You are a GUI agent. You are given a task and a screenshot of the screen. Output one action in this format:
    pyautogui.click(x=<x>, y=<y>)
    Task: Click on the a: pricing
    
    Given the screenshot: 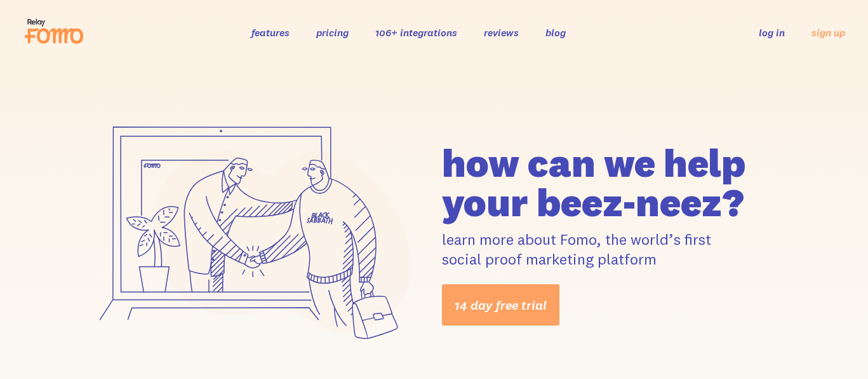 What is the action you would take?
    pyautogui.click(x=332, y=32)
    